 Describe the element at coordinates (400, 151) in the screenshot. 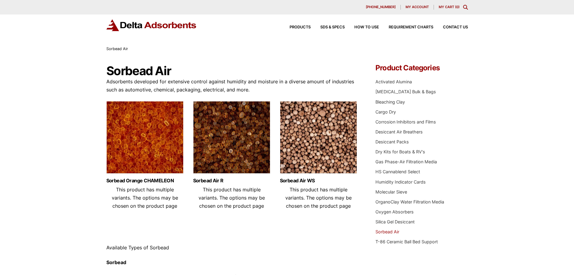

I see `a: Dry Kits for Boats & RV's` at that location.